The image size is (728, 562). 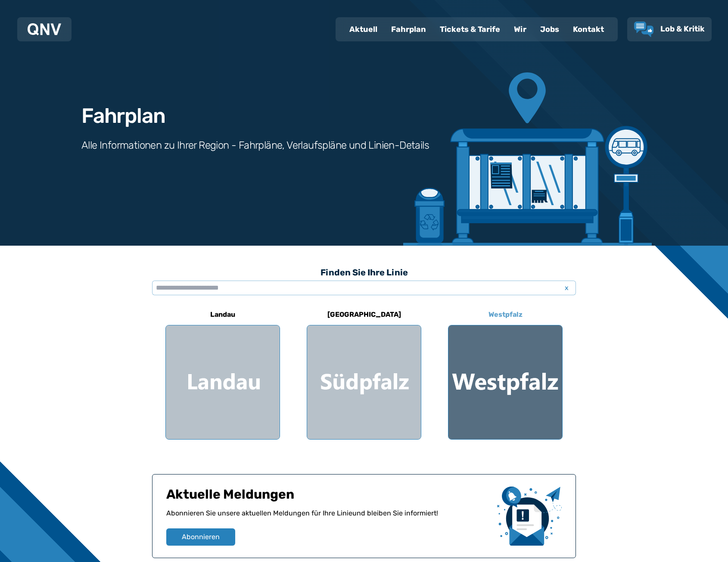 What do you see at coordinates (520, 29) in the screenshot?
I see `div: Wir` at bounding box center [520, 29].